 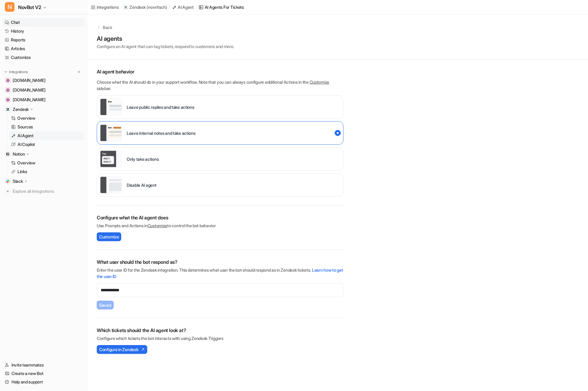 I want to click on p: Use Prompts and Actions in to control the bot behavior, so click(x=220, y=226).